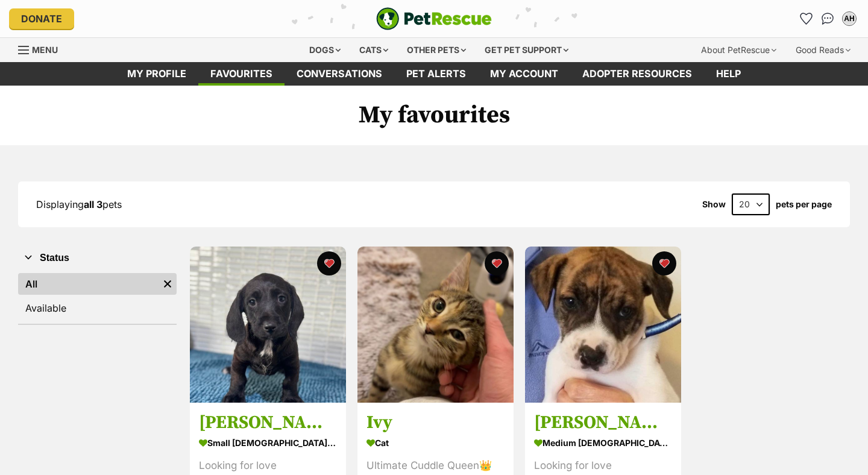 The width and height of the screenshot is (868, 475). I want to click on h3: Ivy, so click(436, 424).